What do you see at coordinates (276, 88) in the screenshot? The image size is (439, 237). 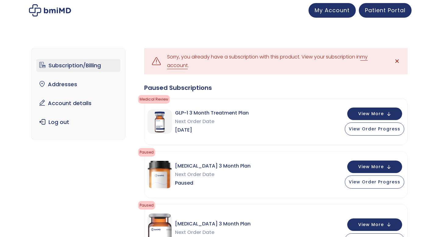 I see `div: Paused Subscriptions` at bounding box center [276, 88].